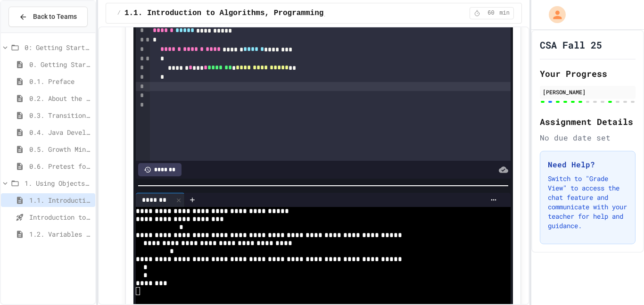  What do you see at coordinates (60, 234) in the screenshot?
I see `span: 1.2. Variables and Data Types` at bounding box center [60, 234].